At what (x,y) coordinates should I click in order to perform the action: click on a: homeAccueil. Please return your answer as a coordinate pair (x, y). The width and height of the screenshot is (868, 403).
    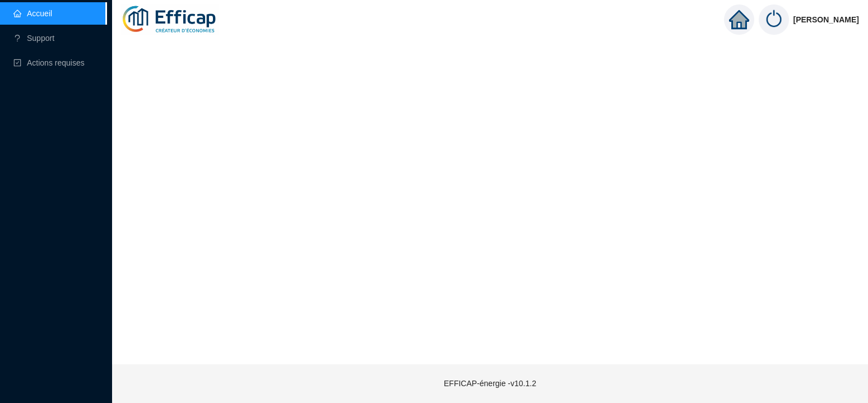
    Looking at the image, I should click on (33, 14).